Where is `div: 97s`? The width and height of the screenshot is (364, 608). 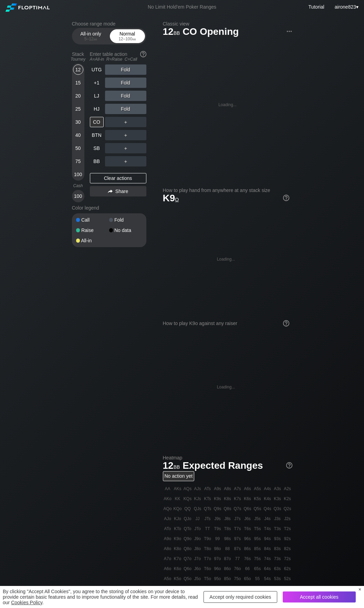 div: 97s is located at coordinates (238, 539).